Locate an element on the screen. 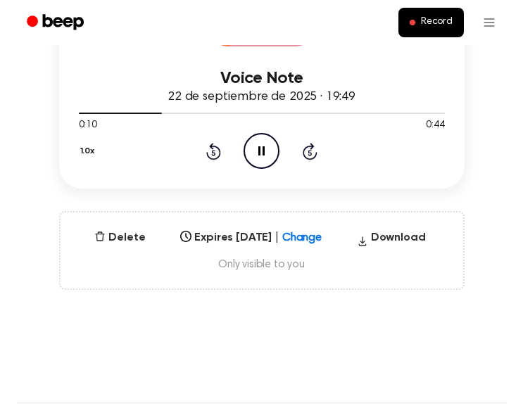 The height and width of the screenshot is (420, 523). a: Beep is located at coordinates (56, 22).